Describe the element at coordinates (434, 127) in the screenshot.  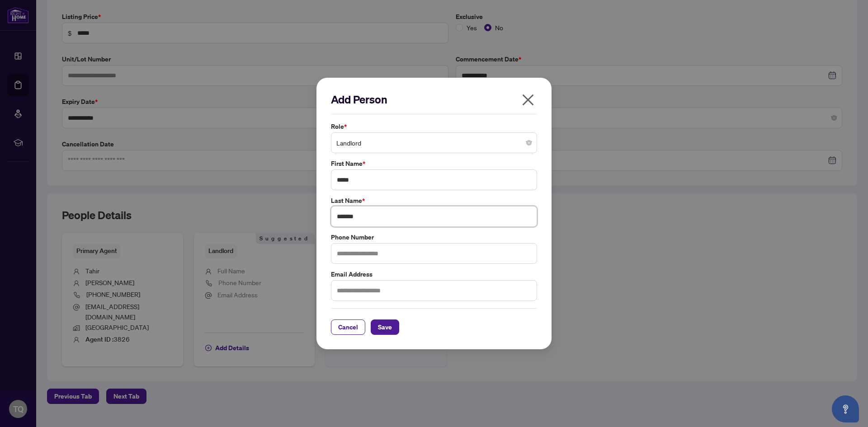
I see `label: Role` at that location.